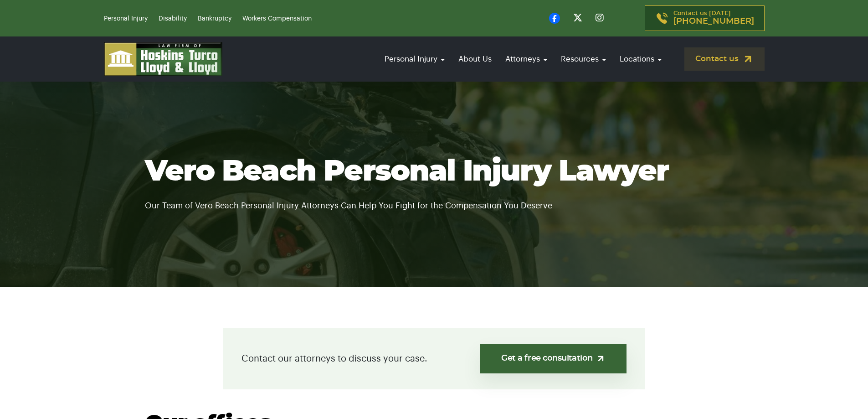 Image resolution: width=868 pixels, height=419 pixels. What do you see at coordinates (527, 59) in the screenshot?
I see `a: Attorneys` at bounding box center [527, 59].